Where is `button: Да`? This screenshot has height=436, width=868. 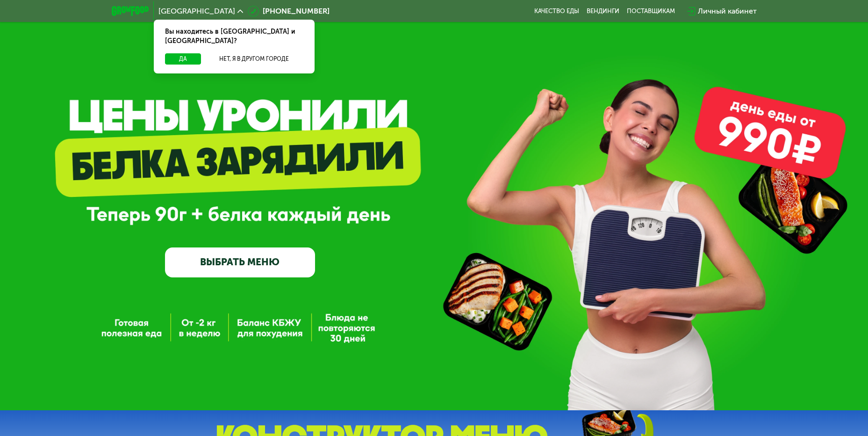
button: Да is located at coordinates (183, 59).